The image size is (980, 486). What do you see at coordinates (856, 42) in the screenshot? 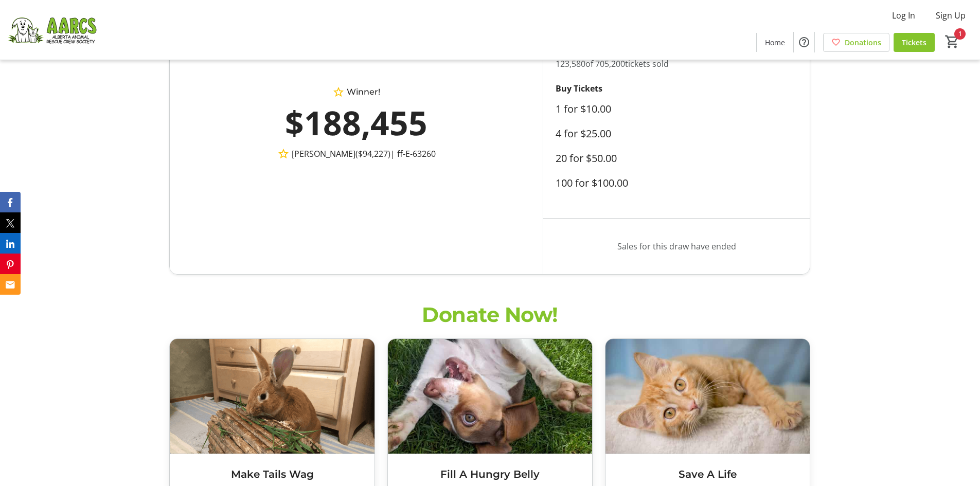
I see `a: Donations` at bounding box center [856, 42].